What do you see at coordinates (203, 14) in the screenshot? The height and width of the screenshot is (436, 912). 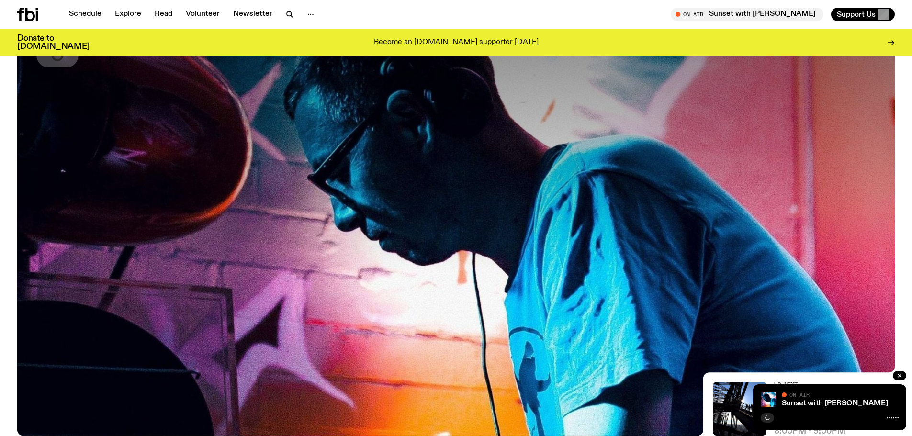 I see `a: Volunteer` at bounding box center [203, 14].